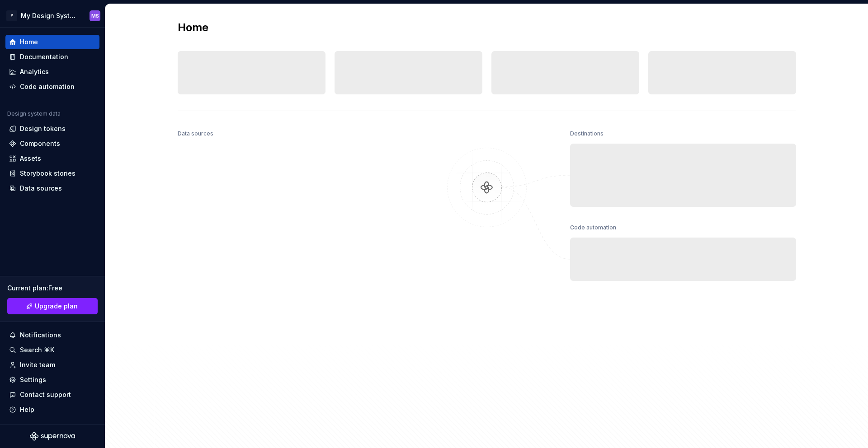  What do you see at coordinates (52, 380) in the screenshot?
I see `a: Settings` at bounding box center [52, 380].